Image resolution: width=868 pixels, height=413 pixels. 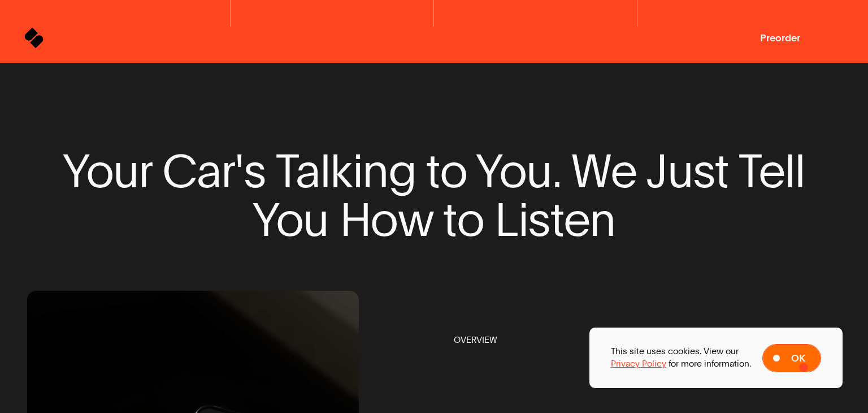 What do you see at coordinates (682, 357) in the screenshot?
I see `p: This site uses cookies. View our for more information.` at bounding box center [682, 357].